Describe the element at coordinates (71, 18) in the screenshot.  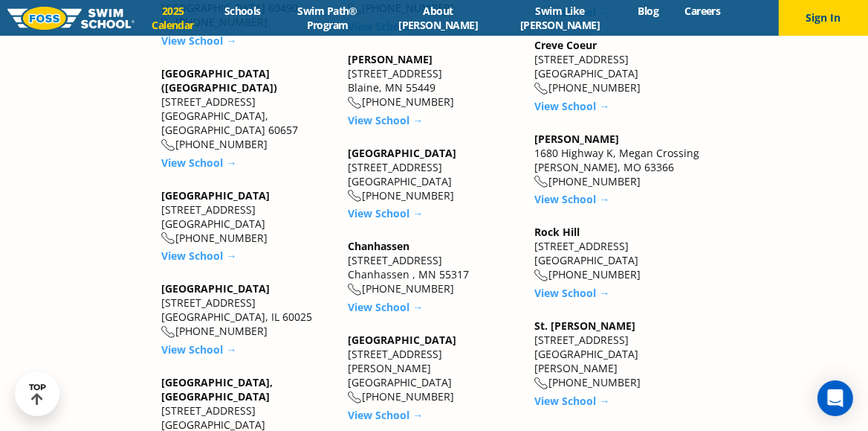
I see `img: FOSS Swim School Logo` at that location.